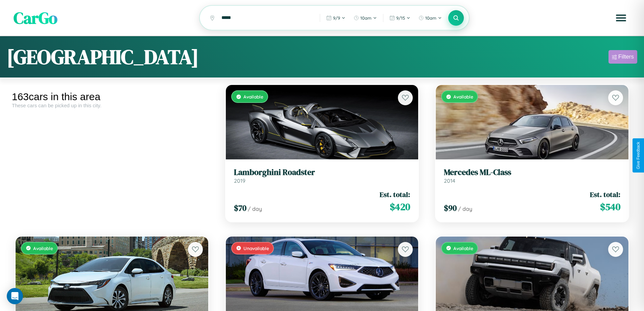 The image size is (644, 311). What do you see at coordinates (36, 18) in the screenshot?
I see `span: CarGo` at bounding box center [36, 18].